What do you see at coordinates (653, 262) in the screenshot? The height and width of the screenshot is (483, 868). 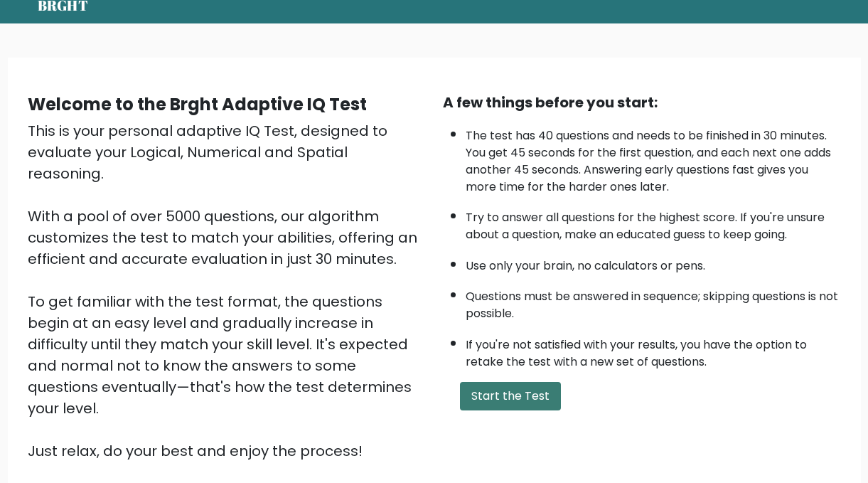 I see `li: Use only your brain, no calculators or pens.` at bounding box center [653, 262].